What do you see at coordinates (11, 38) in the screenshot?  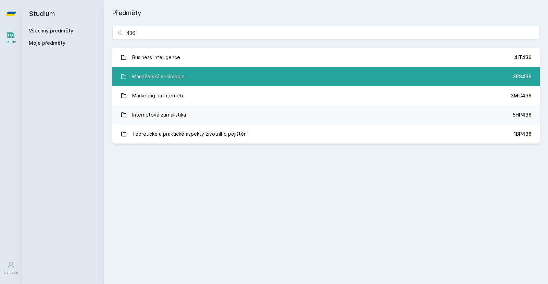 I see `a: Study` at bounding box center [11, 38].